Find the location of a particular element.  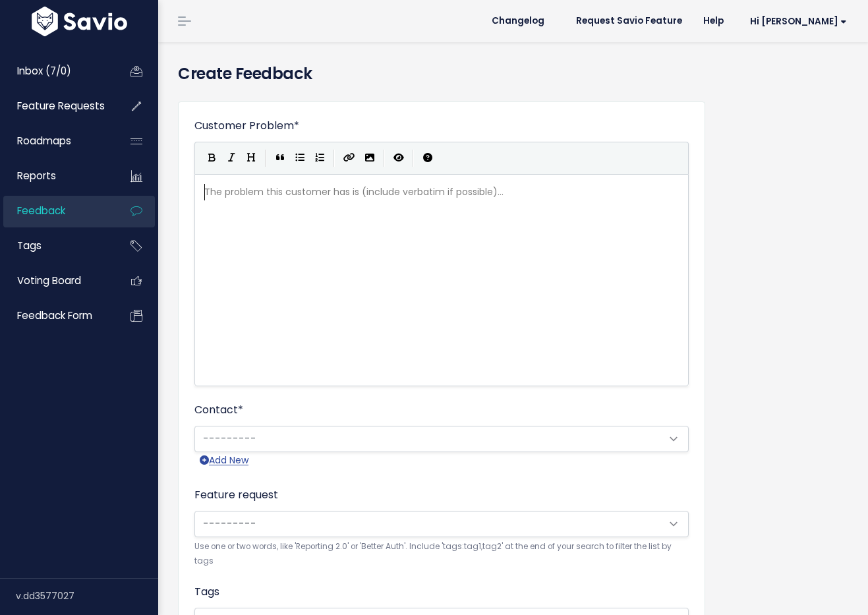

label: Tags is located at coordinates (207, 592).